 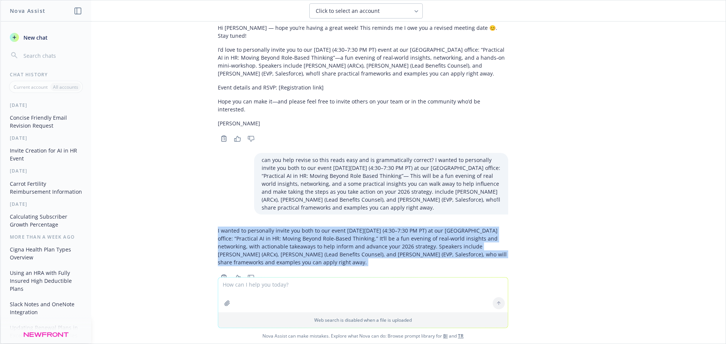 I want to click on p: Hope you can make it—and please feel free to invite others on your team or in the community who’d..., so click(x=363, y=105).